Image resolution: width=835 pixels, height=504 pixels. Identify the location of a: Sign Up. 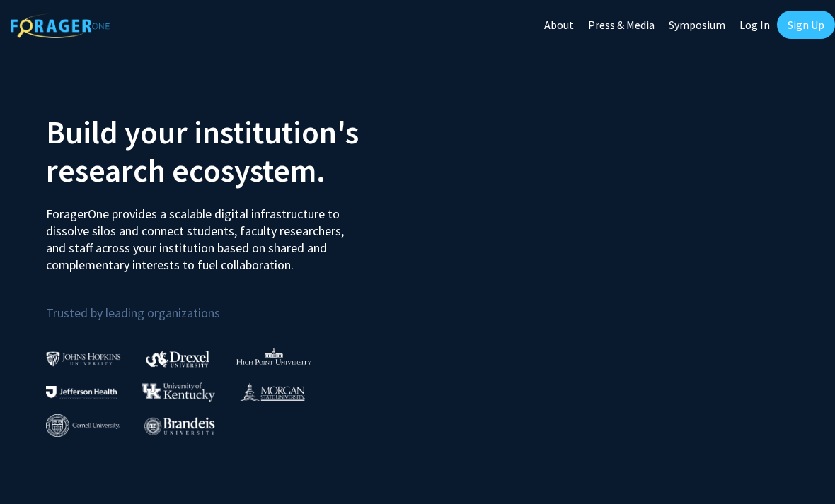
(806, 25).